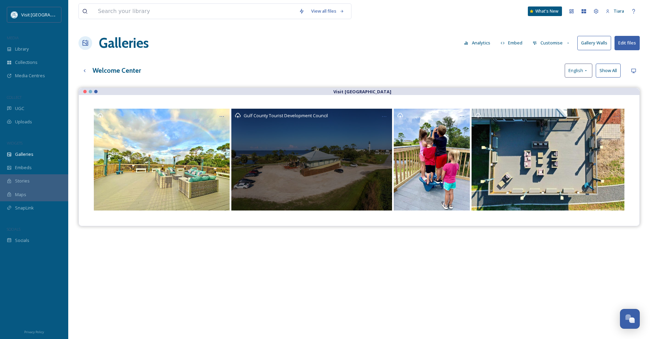  Describe the element at coordinates (22, 181) in the screenshot. I see `span: Stories` at that location.